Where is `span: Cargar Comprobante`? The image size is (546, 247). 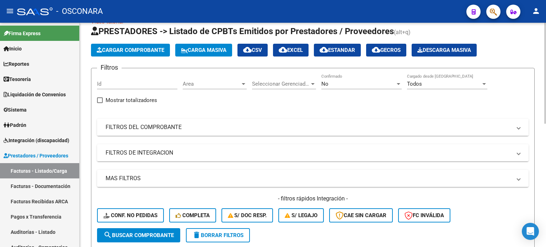 span: Cargar Comprobante is located at coordinates (131, 50).